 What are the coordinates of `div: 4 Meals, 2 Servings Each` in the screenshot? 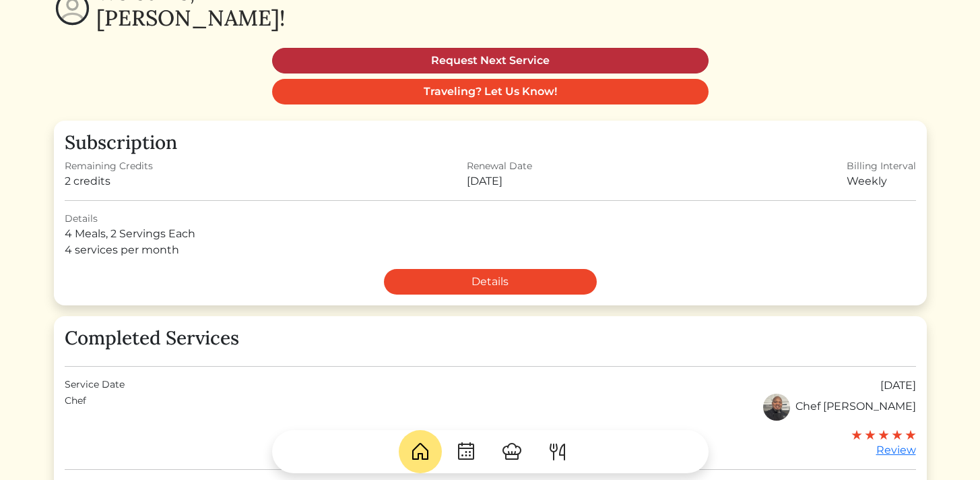 It's located at (490, 233).